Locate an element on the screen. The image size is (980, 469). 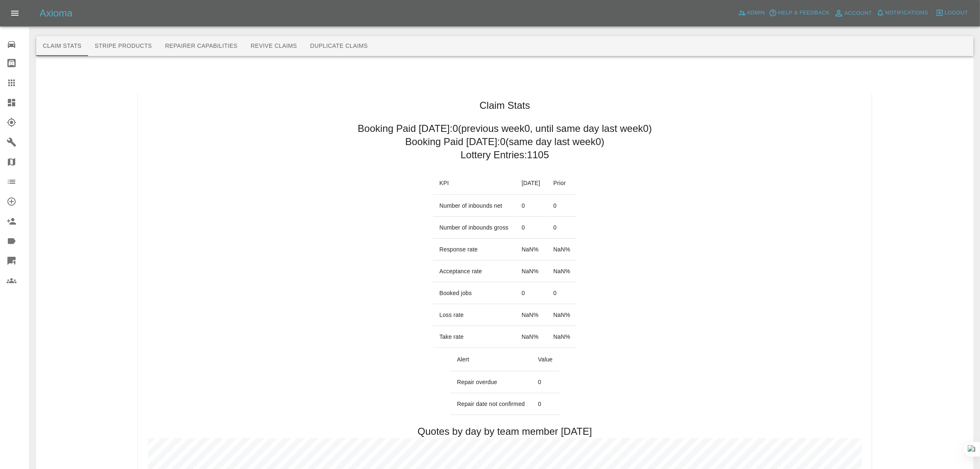
td: Number of inbounds gross is located at coordinates (474, 227).